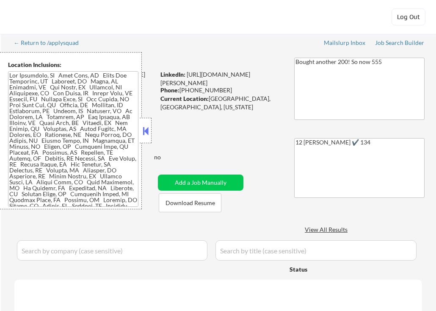  I want to click on div: View All Results, so click(327, 230).